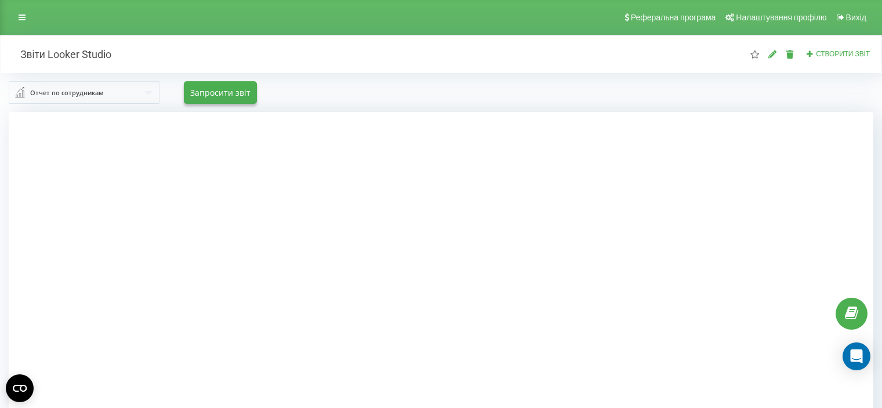 The height and width of the screenshot is (408, 882). I want to click on span: Налаштування профілю, so click(781, 17).